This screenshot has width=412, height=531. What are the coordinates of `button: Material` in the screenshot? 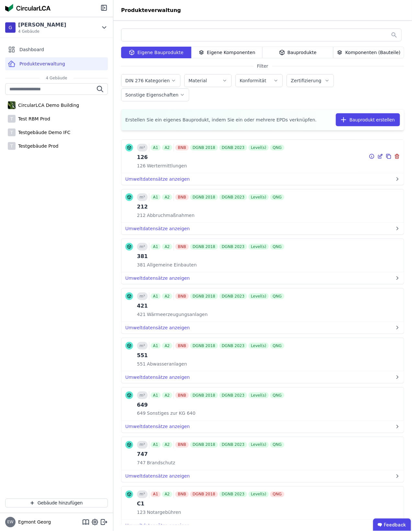 It's located at (208, 81).